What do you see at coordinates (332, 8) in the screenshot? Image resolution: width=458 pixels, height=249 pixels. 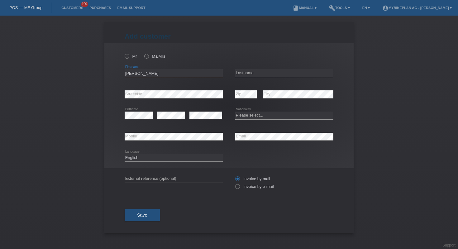 I see `i: build` at bounding box center [332, 8].